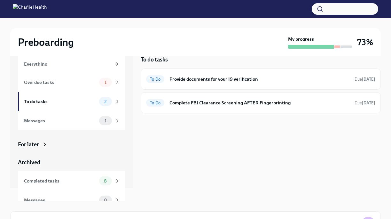 The image size is (391, 219). Describe the element at coordinates (105, 181) in the screenshot. I see `span: 8` at that location.